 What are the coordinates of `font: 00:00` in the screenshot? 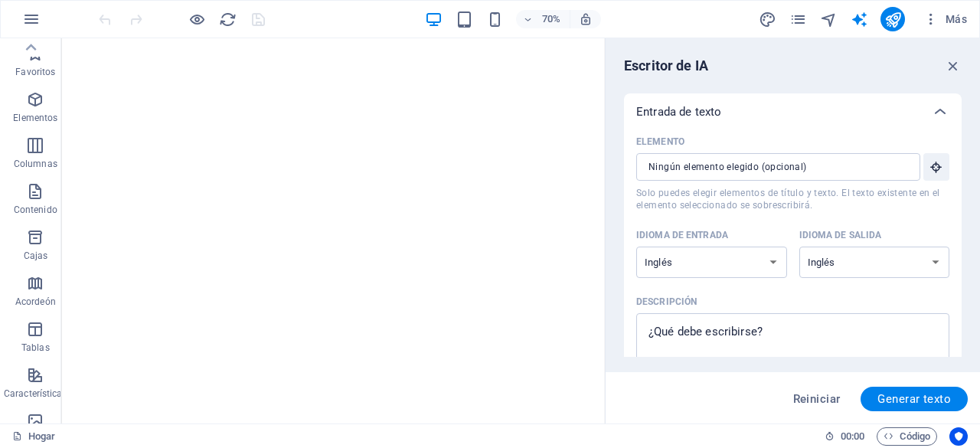 It's located at (851, 436).